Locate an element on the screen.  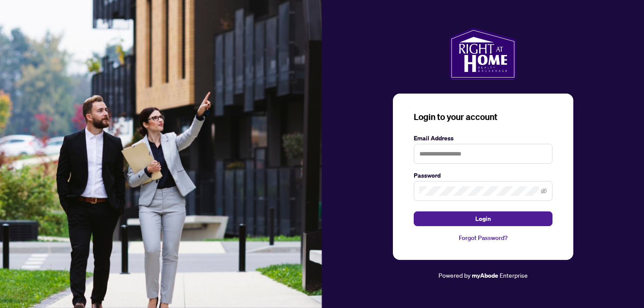
span: Powered by is located at coordinates (455, 275).